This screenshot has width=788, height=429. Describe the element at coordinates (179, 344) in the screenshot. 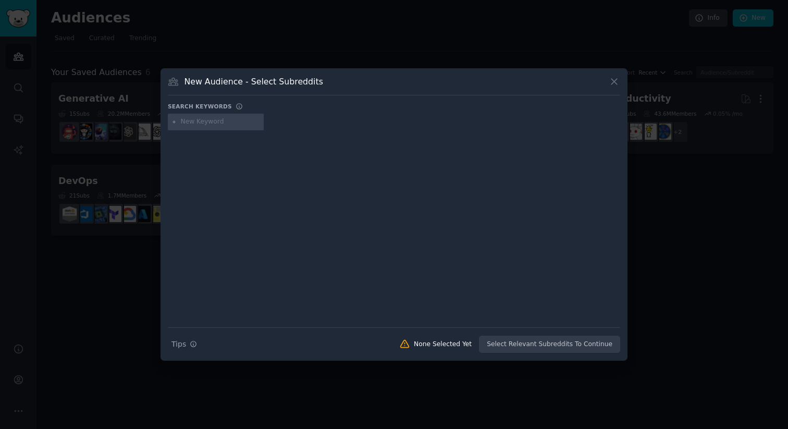

I see `span: Tips` at that location.